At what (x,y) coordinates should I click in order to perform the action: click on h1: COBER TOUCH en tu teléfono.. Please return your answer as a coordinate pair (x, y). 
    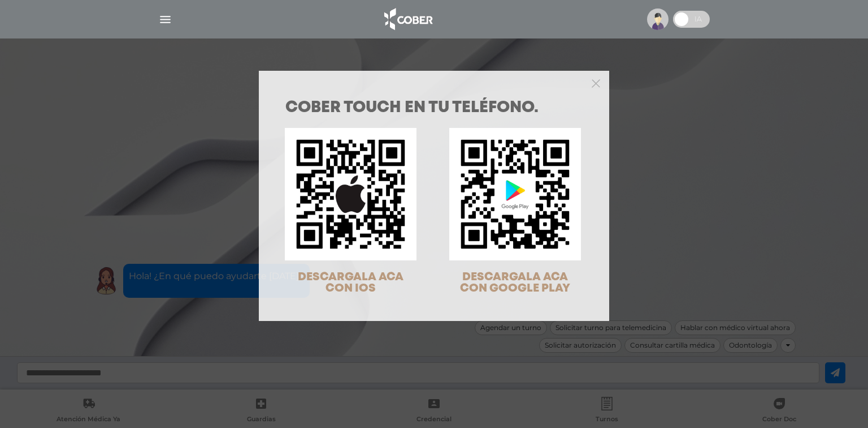
    Looking at the image, I should click on (434, 108).